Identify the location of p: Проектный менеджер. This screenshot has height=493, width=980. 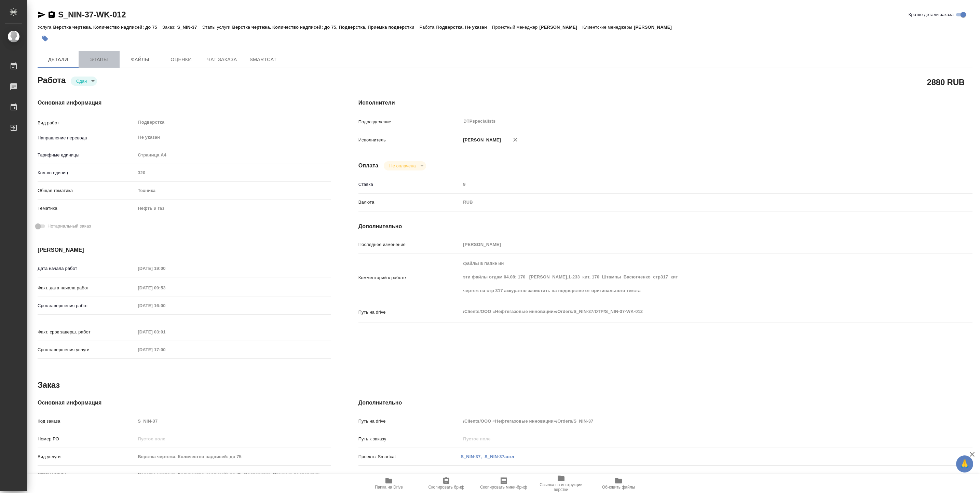
(516, 27).